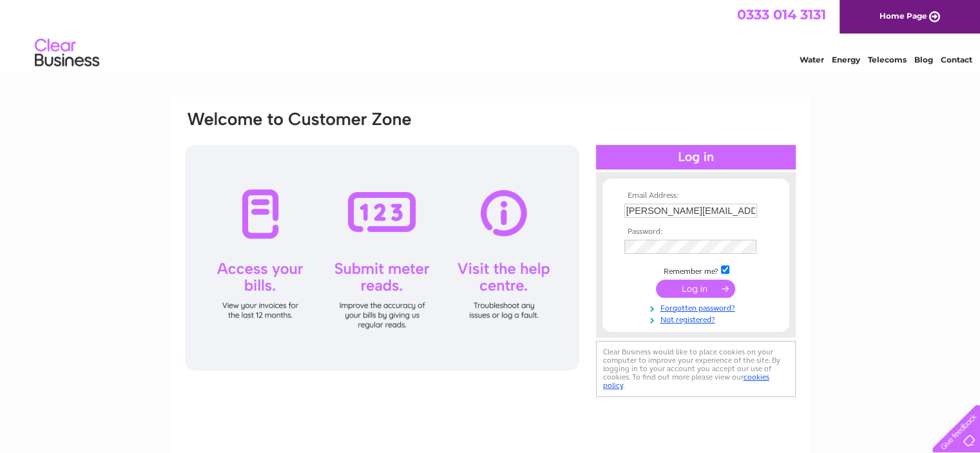 The image size is (980, 453). I want to click on span: 0333 014 3131, so click(781, 14).